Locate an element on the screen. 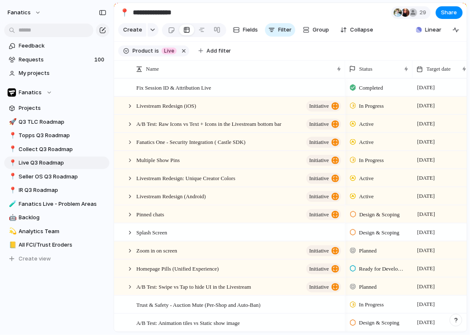 This screenshot has height=335, width=470. span: Q3 TLC Roadmap is located at coordinates (63, 122).